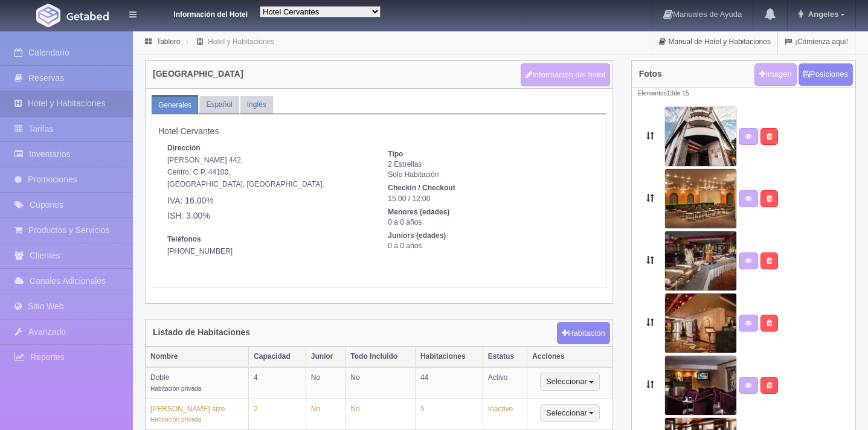 Image resolution: width=868 pixels, height=430 pixels. Describe the element at coordinates (197, 358) in the screenshot. I see `th: Nombre` at that location.